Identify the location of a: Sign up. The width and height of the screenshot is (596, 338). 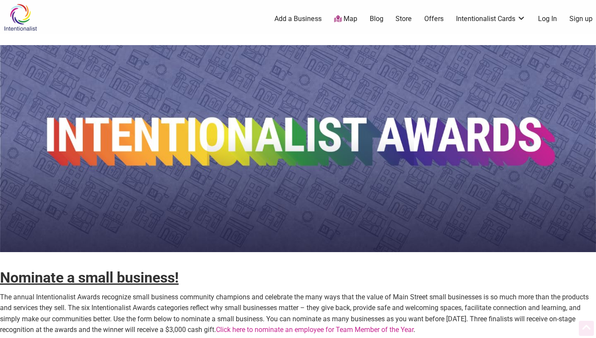
(581, 19).